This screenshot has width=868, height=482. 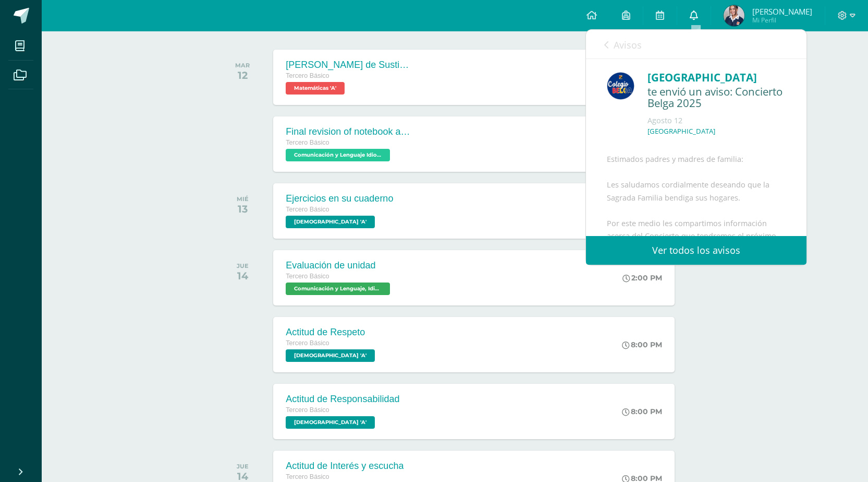 What do you see at coordinates (628, 45) in the screenshot?
I see `span: Avisos` at bounding box center [628, 45].